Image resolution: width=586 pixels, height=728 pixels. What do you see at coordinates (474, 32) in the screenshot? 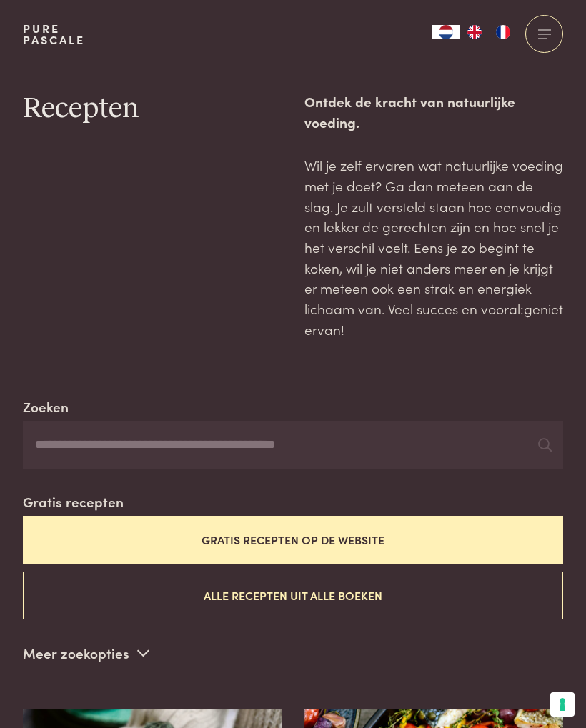
I see `aside: Language selected: Nederlands` at bounding box center [474, 32].